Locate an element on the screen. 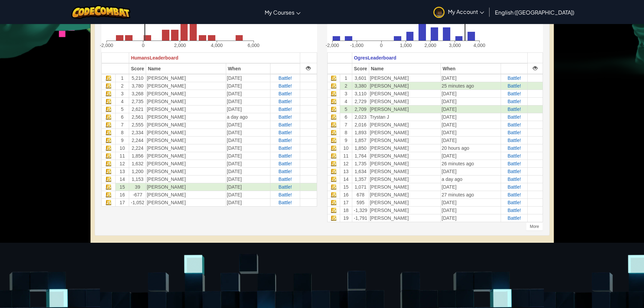 The height and width of the screenshot is (308, 644). td: Trystan J is located at coordinates (405, 117).